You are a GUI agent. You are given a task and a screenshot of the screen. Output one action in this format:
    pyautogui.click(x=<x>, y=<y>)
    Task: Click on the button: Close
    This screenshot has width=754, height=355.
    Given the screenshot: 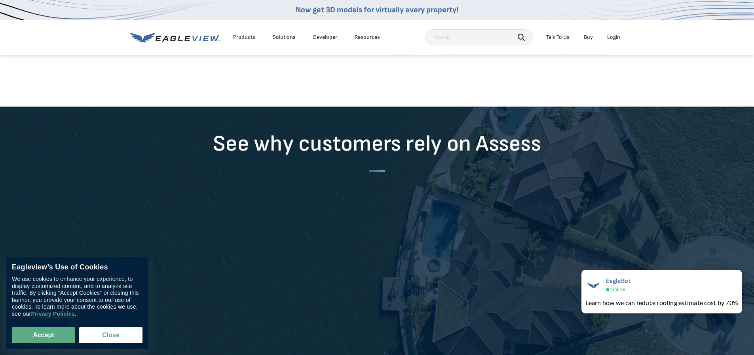 What is the action you would take?
    pyautogui.click(x=111, y=335)
    